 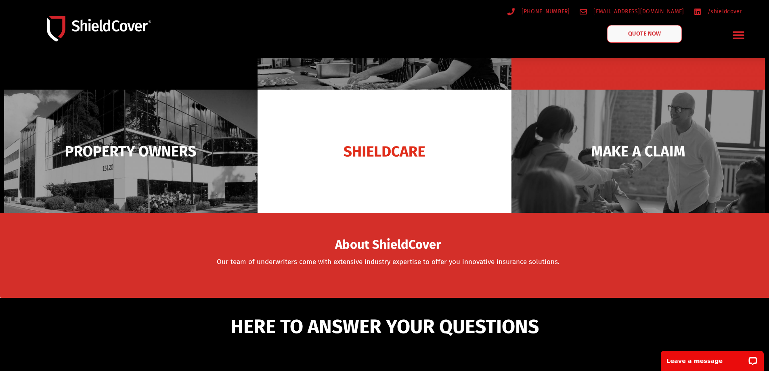 I want to click on a: Our team of underwriters come with extensive industry expertise to offer you innovative insurance..., so click(x=388, y=262).